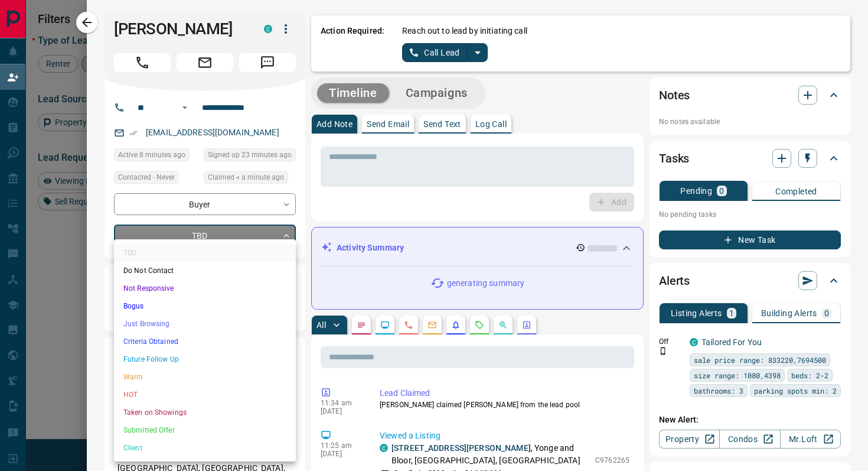 The width and height of the screenshot is (868, 471). What do you see at coordinates (205, 359) in the screenshot?
I see `li: Future Follow Up` at bounding box center [205, 359].